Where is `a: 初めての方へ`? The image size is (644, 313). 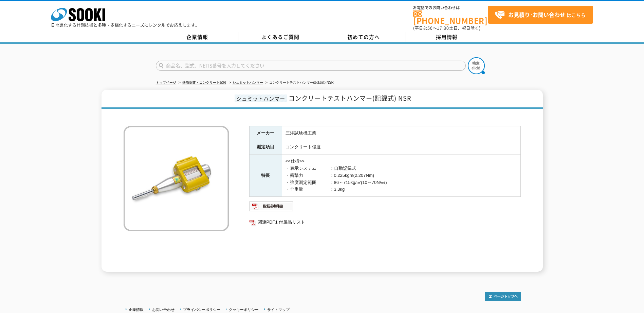 a: 初めての方へ is located at coordinates (364, 37).